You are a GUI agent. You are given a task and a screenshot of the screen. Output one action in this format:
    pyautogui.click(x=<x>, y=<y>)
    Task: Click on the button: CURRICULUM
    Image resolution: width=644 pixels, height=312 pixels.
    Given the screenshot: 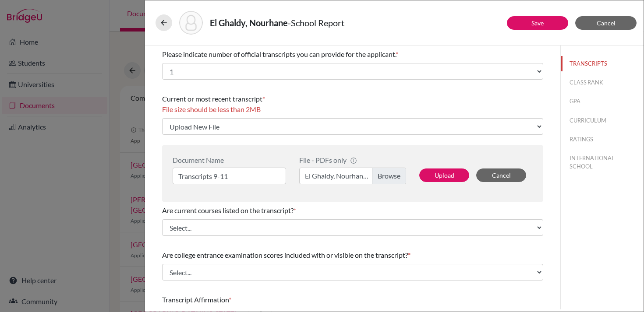 What is the action you would take?
    pyautogui.click(x=602, y=120)
    